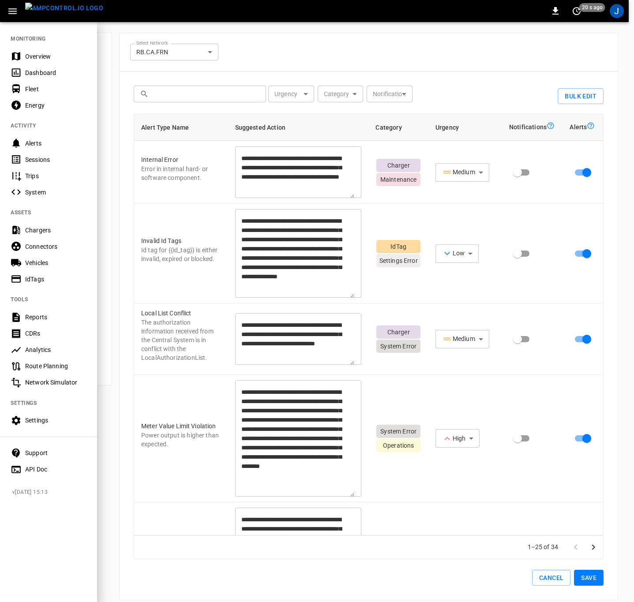  I want to click on div: Alerts, so click(56, 143).